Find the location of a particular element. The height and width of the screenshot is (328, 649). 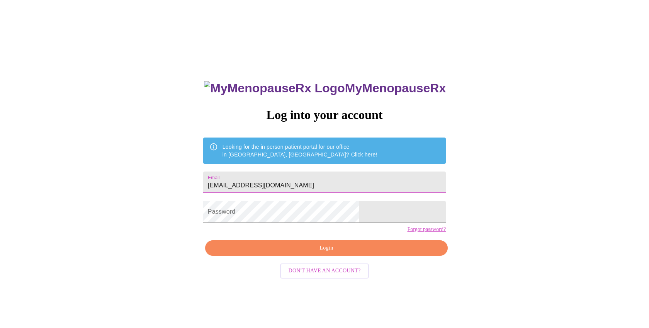

button: Login is located at coordinates (326, 248).